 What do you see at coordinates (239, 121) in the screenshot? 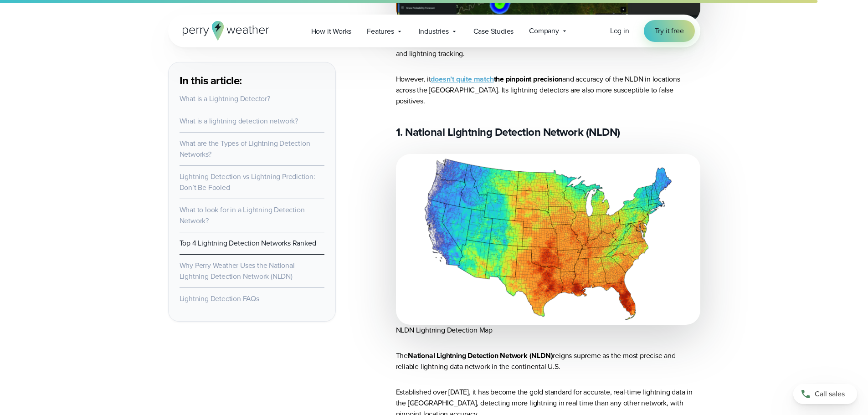
I see `a: What is a lightning detection network?` at bounding box center [239, 121].